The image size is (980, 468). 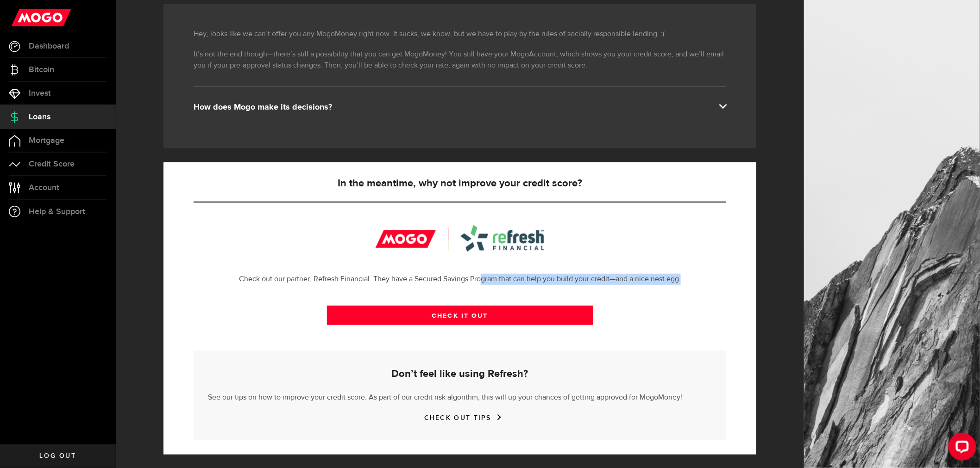 What do you see at coordinates (460, 34) in the screenshot?
I see `p: Hey, looks like we can’t offer you any MogoMoney right now. It sucks, we know, but we have to pla...` at bounding box center [460, 34].